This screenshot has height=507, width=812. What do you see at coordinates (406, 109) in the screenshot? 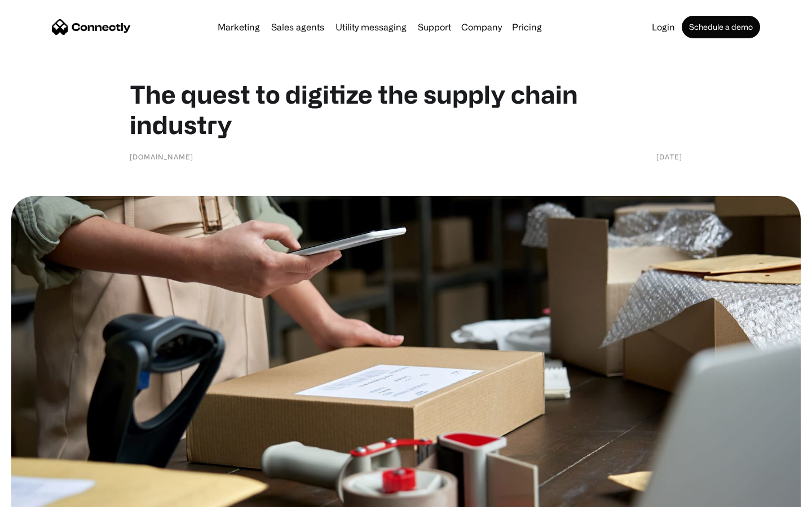
I see `h1: The quest to digitize the supply chain industry` at bounding box center [406, 109].